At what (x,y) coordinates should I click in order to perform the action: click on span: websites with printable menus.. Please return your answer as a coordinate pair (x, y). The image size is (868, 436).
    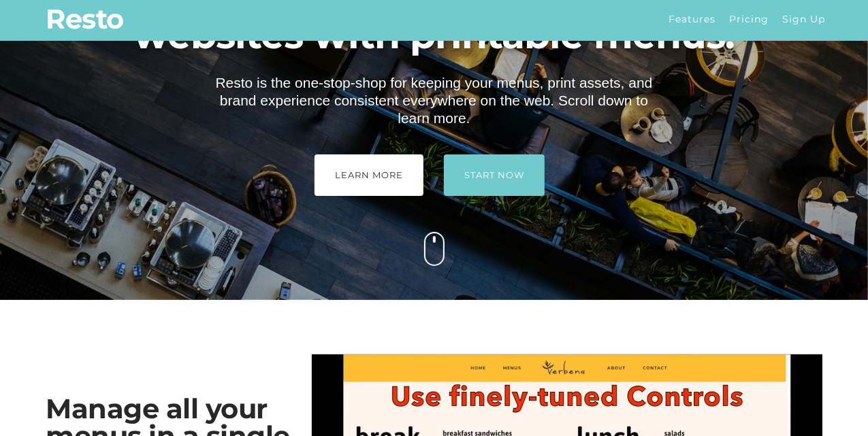
    Looking at the image, I should click on (434, 35).